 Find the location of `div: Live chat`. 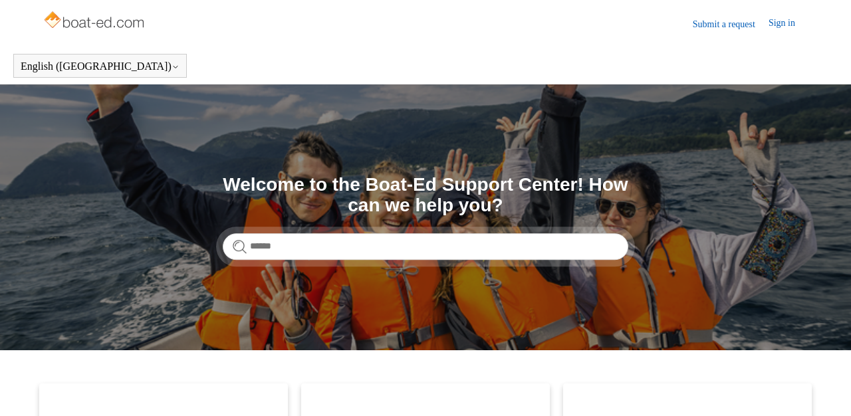

div: Live chat is located at coordinates (824, 389).